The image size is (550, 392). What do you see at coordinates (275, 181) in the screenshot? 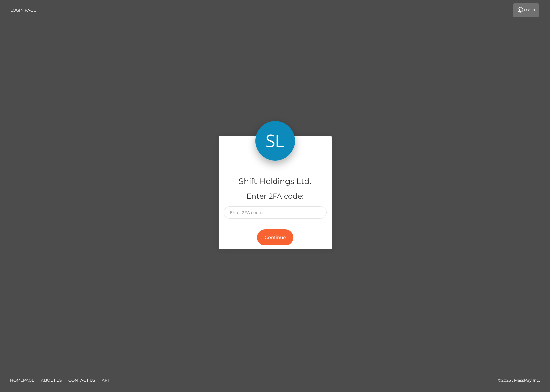
I see `h4: Shift Holdings Ltd.` at bounding box center [275, 181].